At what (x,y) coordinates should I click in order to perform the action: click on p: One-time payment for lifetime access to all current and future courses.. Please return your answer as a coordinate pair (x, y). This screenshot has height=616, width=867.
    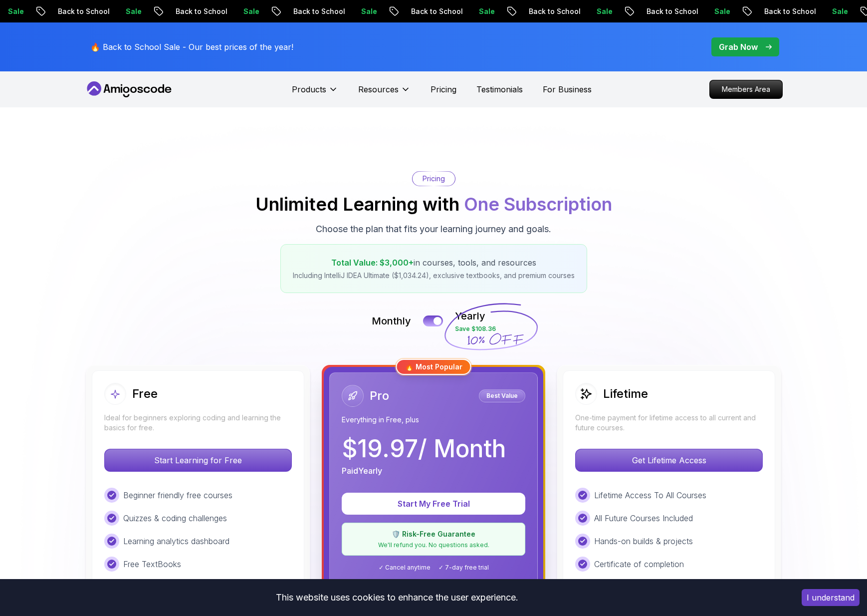
    Looking at the image, I should click on (669, 422).